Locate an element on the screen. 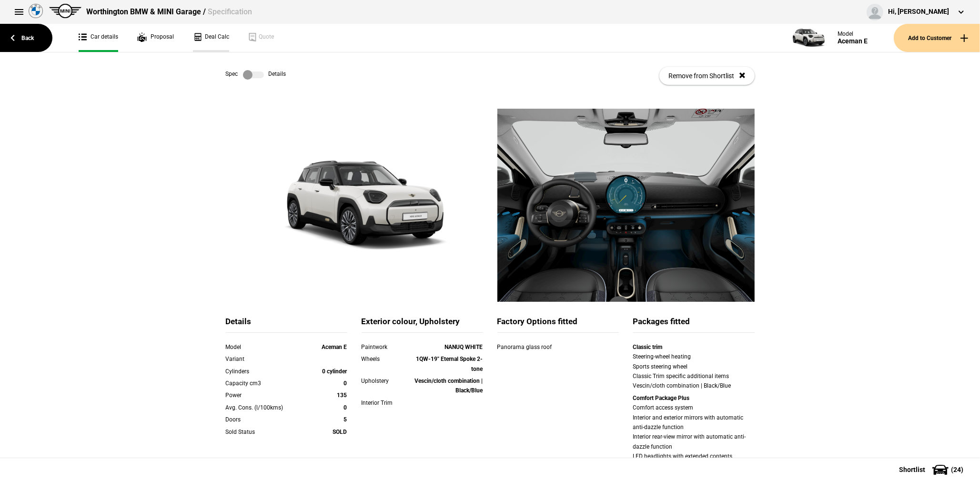 Image resolution: width=980 pixels, height=482 pixels. div: Steering-wheel heating Sports steering wheel Classic Trim specific additional items Vescin/cloth ... is located at coordinates (694, 371).